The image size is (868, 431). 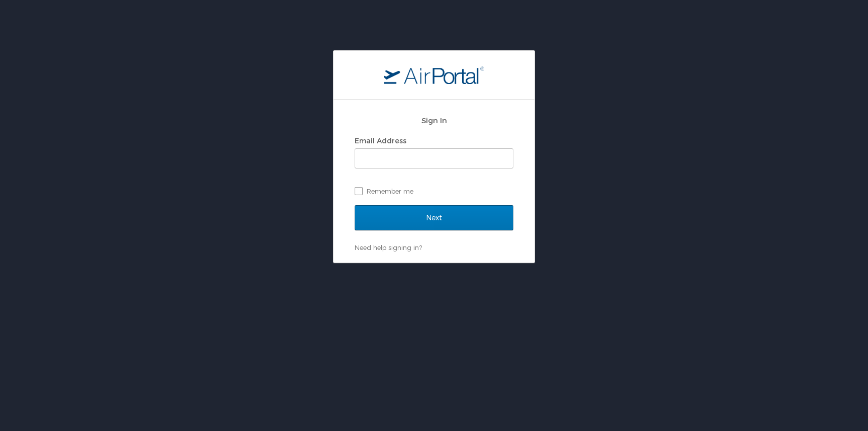 I want to click on label: Remember me, so click(x=434, y=191).